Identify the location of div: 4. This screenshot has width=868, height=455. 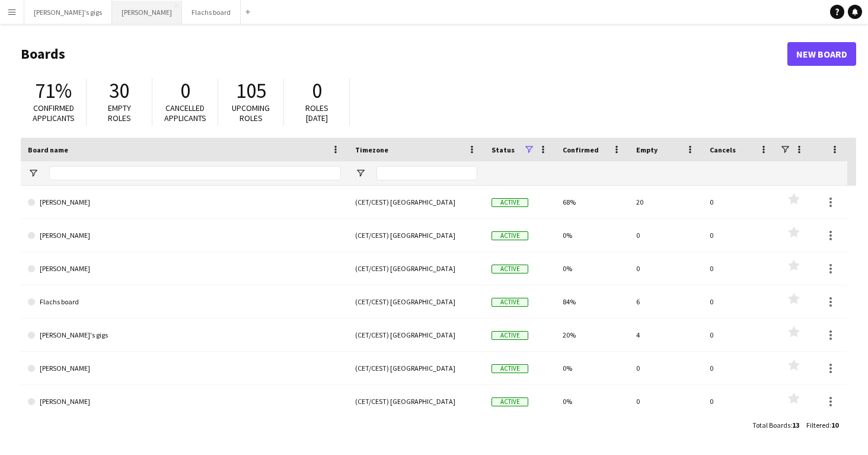
(666, 335).